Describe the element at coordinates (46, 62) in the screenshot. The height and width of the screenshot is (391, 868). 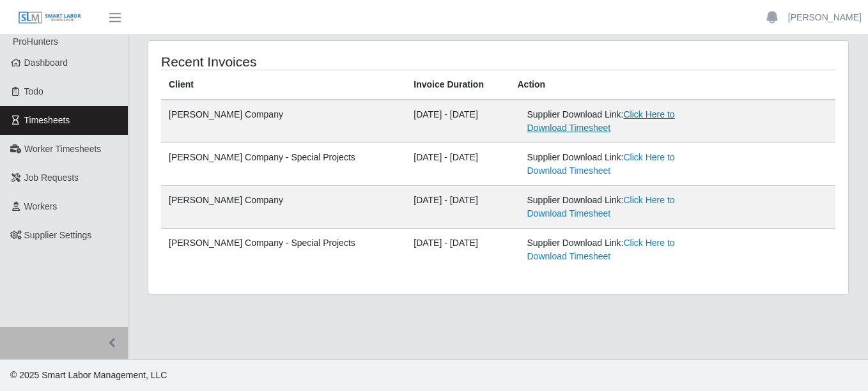
I see `span: Dashboard` at that location.